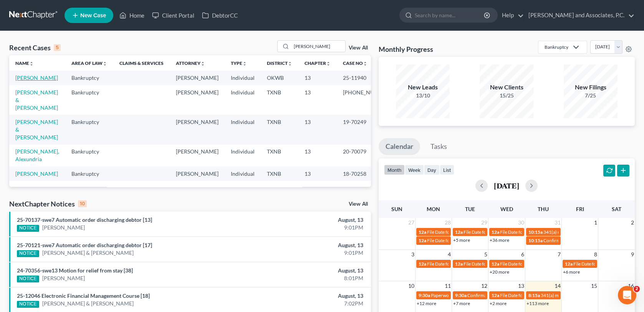 The image size is (644, 312). I want to click on a: +12 more, so click(426, 303).